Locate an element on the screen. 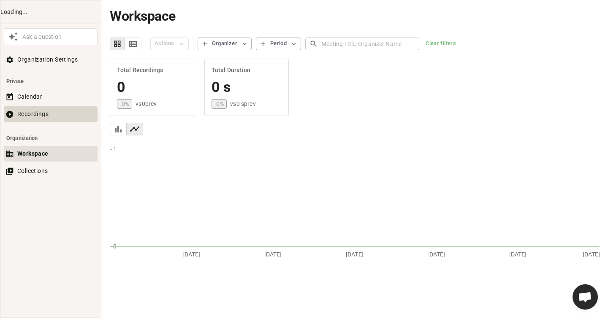 Image resolution: width=608 pixels, height=318 pixels. button: Period is located at coordinates (278, 44).